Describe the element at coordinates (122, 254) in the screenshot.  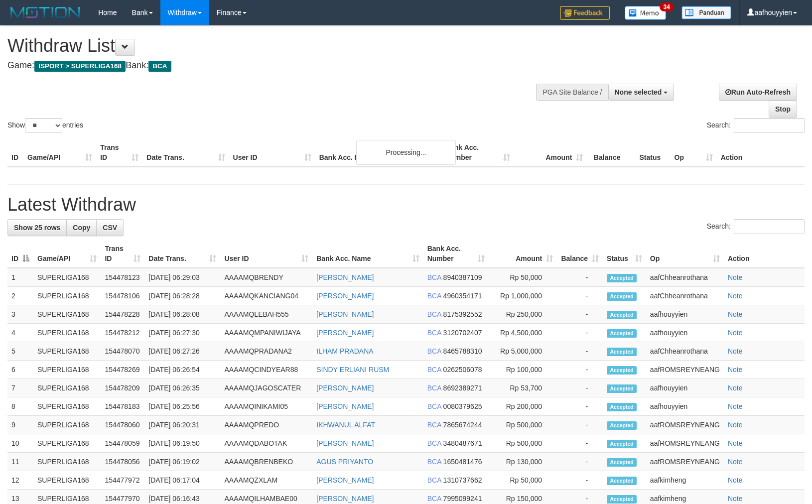
I see `th: Trans ID: activate to sort column ascending` at that location.